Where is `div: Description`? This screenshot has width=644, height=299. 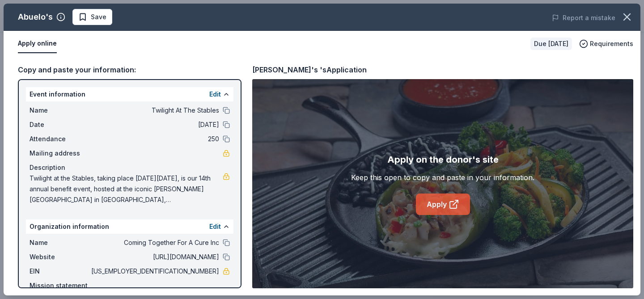 div: Description is located at coordinates (130, 168).